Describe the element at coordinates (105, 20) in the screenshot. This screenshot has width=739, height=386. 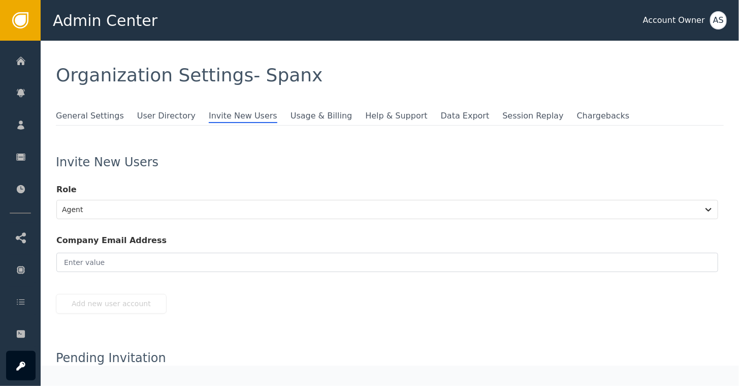
I see `span: Admin Center` at that location.